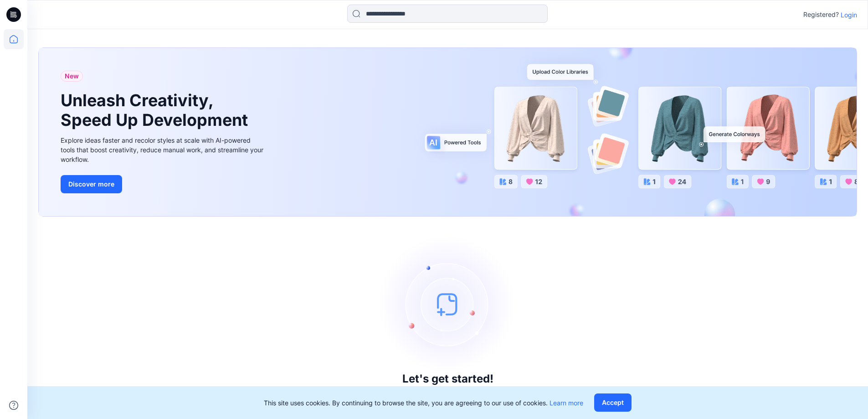 This screenshot has width=868, height=419. I want to click on h1: Unleash Creativity, Speed Up Development, so click(156, 111).